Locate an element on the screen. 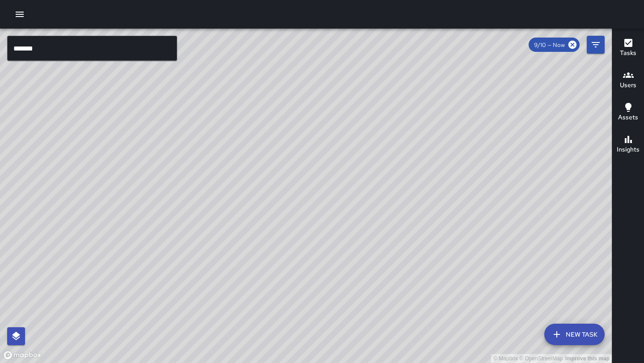  h6: Users is located at coordinates (628, 85).